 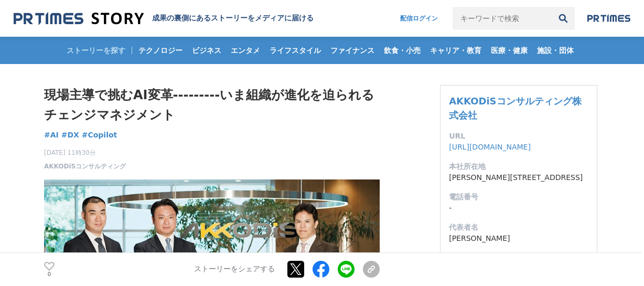 What do you see at coordinates (402, 50) in the screenshot?
I see `a: 飲食・小売` at bounding box center [402, 50].